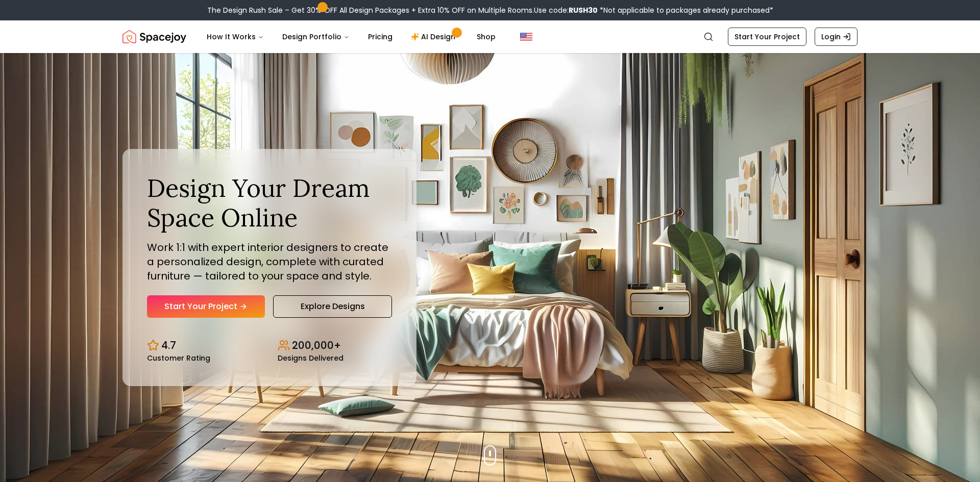 Image resolution: width=980 pixels, height=482 pixels. What do you see at coordinates (435, 37) in the screenshot?
I see `a: AI Design` at bounding box center [435, 37].